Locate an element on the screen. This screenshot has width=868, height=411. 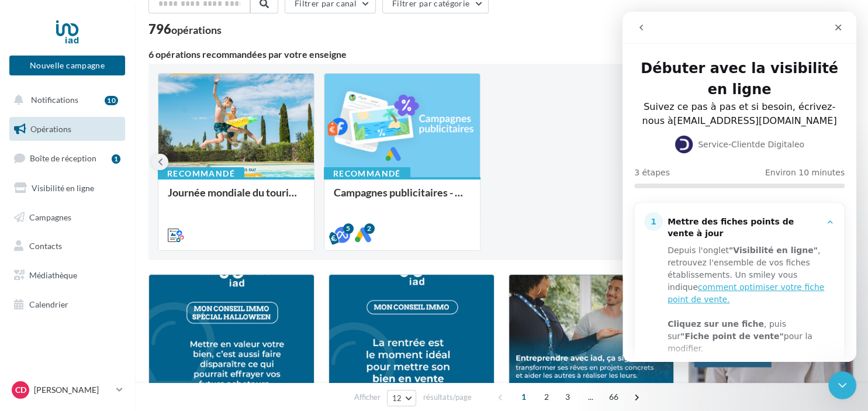
span: 2 is located at coordinates (546, 397).